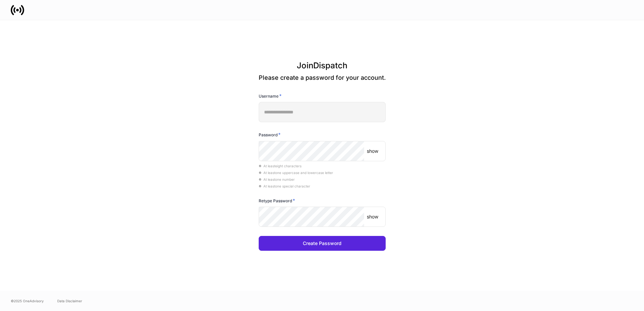  I want to click on span: © 2025 OneAdvisory, so click(27, 301).